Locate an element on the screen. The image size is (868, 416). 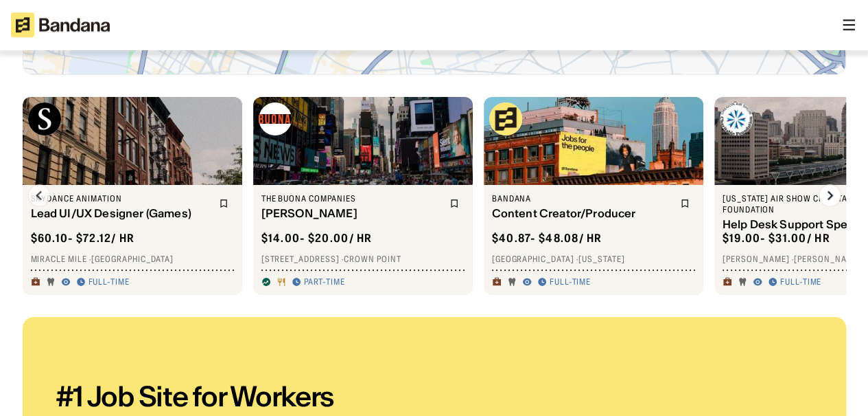
img: Skydance Animation logo is located at coordinates (44, 119).